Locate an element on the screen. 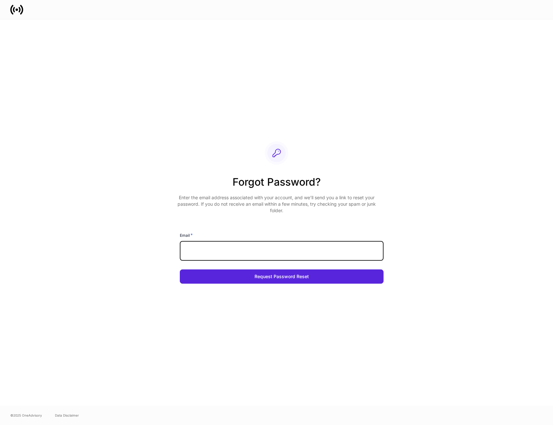 This screenshot has width=553, height=425. div: Request Password Reset is located at coordinates (282, 277).